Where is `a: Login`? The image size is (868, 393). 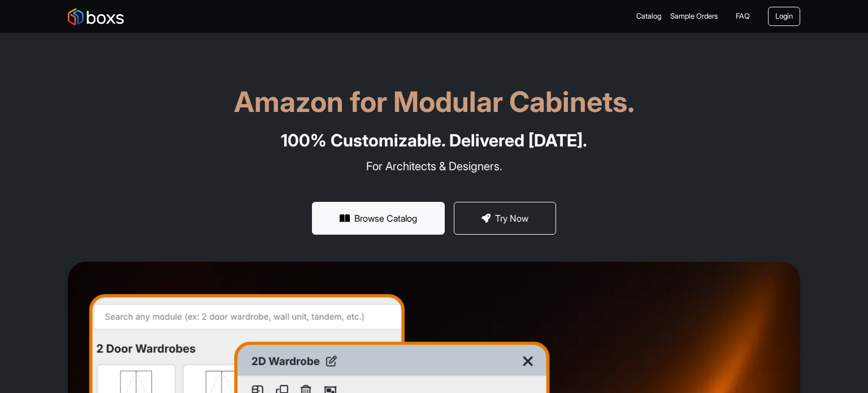
a: Login is located at coordinates (784, 17).